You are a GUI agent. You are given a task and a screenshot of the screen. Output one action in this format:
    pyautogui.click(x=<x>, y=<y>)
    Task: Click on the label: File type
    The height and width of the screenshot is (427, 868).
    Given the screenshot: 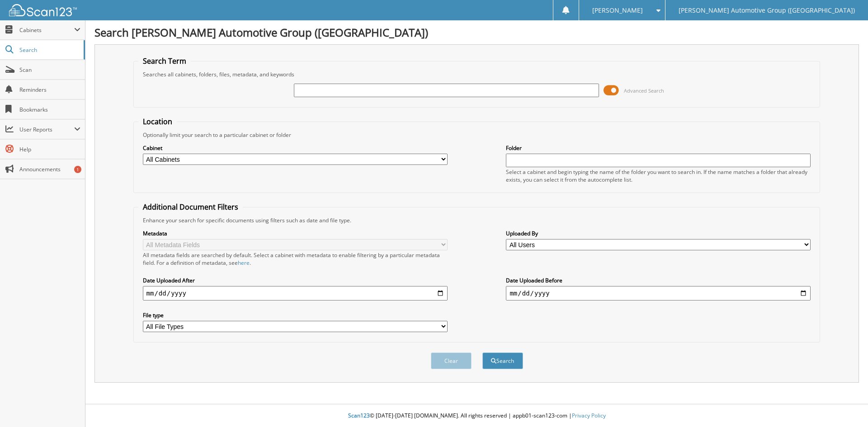 What is the action you would take?
    pyautogui.click(x=295, y=315)
    